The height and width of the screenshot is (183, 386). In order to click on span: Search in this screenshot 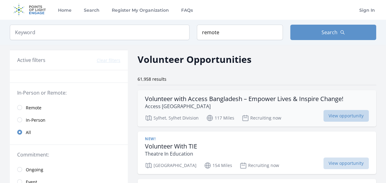, I will do `click(330, 32)`.